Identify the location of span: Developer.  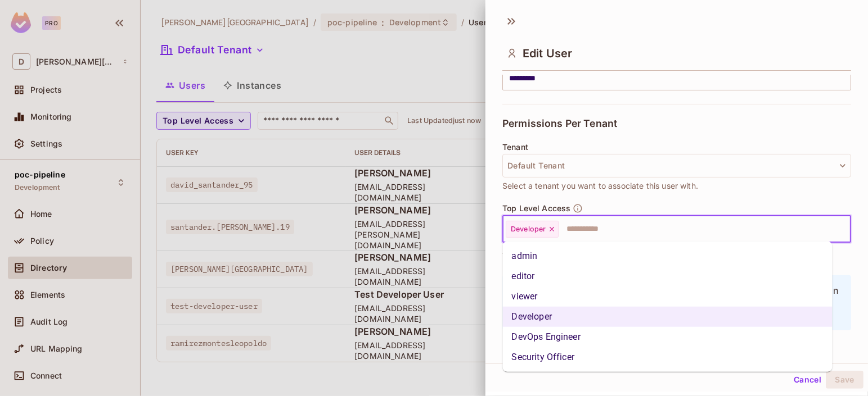
(528, 230).